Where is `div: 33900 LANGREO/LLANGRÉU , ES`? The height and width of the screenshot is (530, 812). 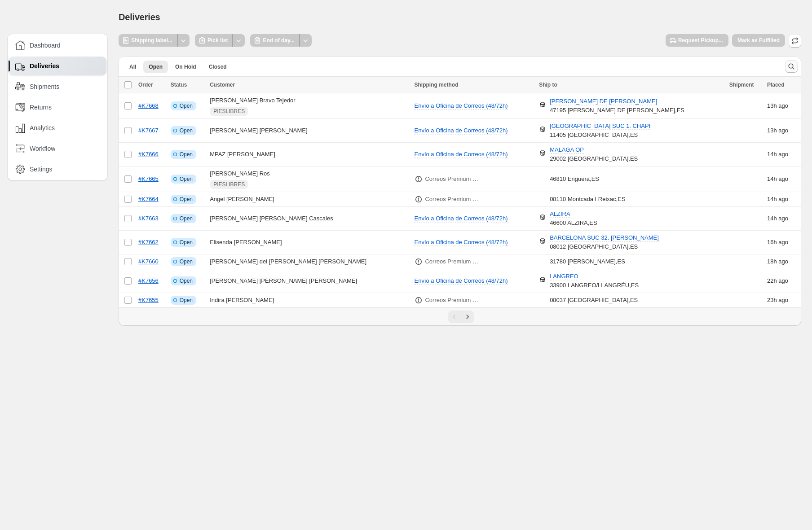 div: 33900 LANGREO/LLANGRÉU , ES is located at coordinates (594, 281).